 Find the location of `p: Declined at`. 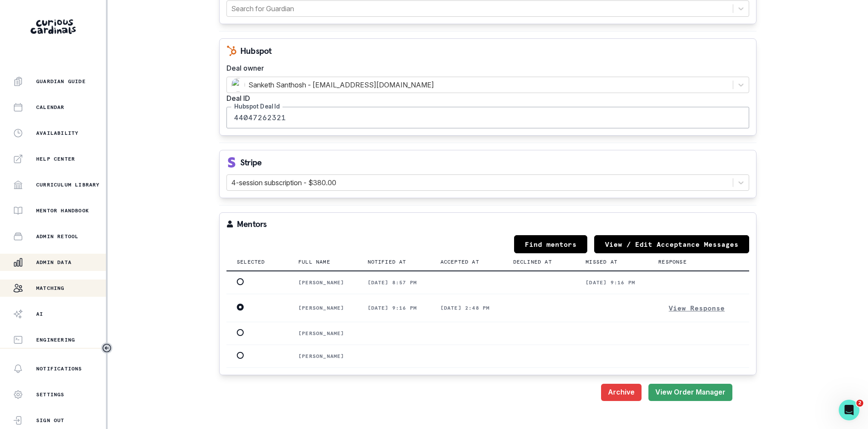

p: Declined at is located at coordinates (533, 262).